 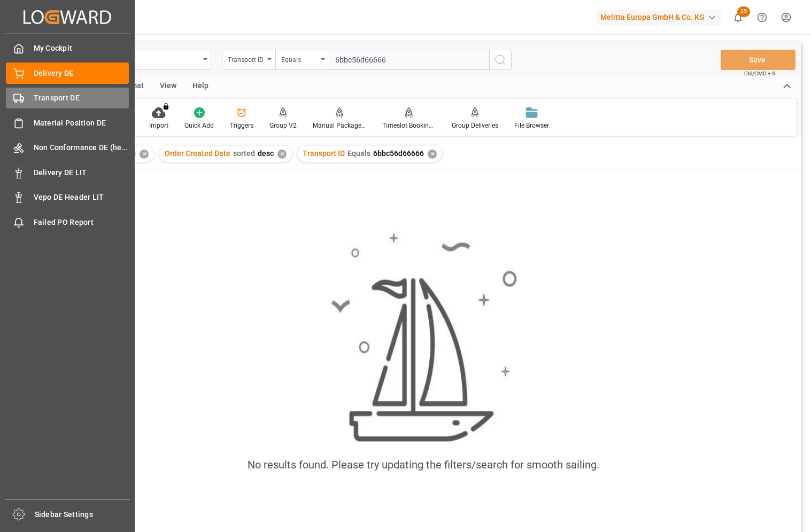 What do you see at coordinates (266, 153) in the screenshot?
I see `span: desc` at bounding box center [266, 153].